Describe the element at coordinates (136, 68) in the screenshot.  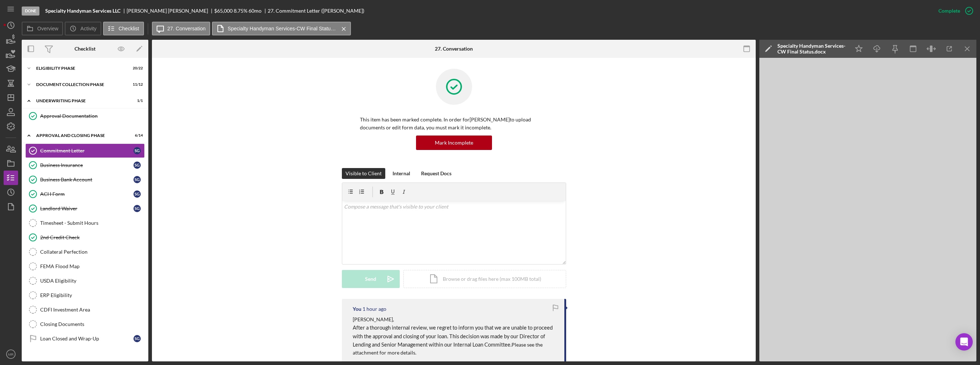
I see `div: 20 / 22` at that location.